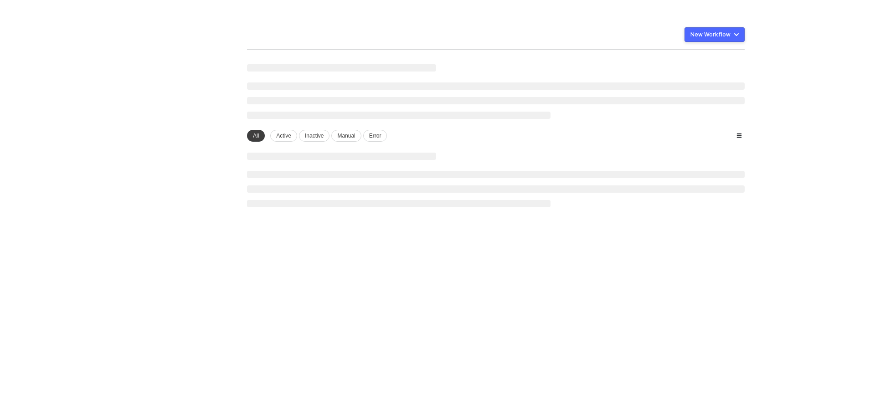 The image size is (875, 415). I want to click on button: New Workflow, so click(714, 35).